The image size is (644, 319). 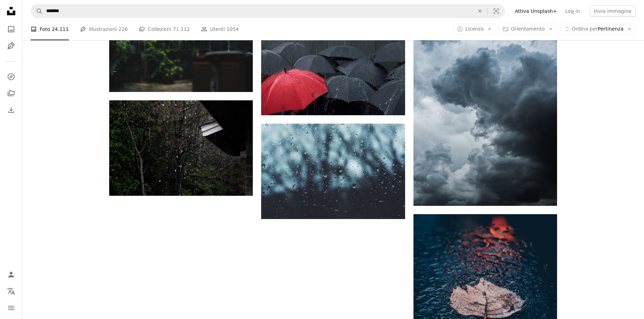 I want to click on button: Licenza, so click(x=474, y=29).